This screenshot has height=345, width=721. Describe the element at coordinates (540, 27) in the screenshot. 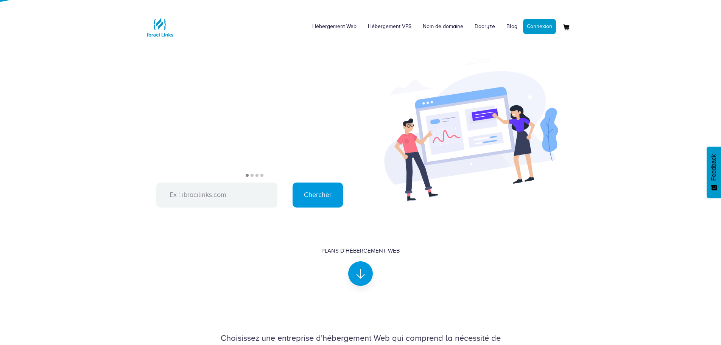

I see `a: Connexion` at that location.